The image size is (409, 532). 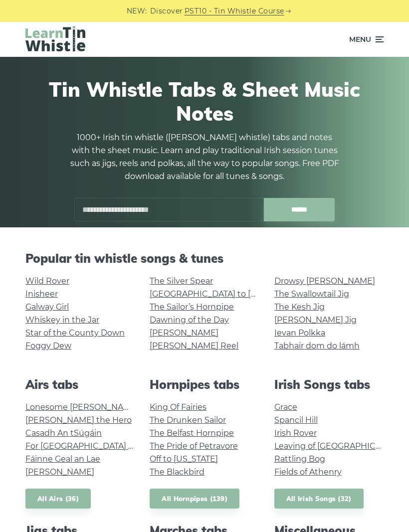 I want to click on a: Galway Girl, so click(x=47, y=307).